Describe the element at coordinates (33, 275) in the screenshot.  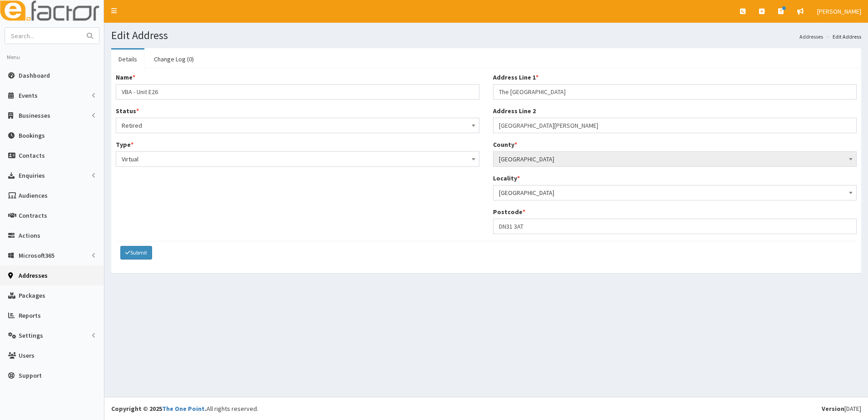
I see `span: Addresses` at that location.